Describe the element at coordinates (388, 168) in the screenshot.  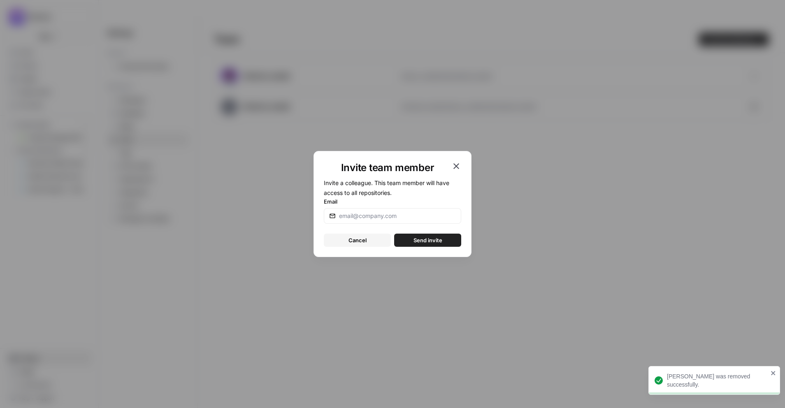
I see `h1: Invite team member` at that location.